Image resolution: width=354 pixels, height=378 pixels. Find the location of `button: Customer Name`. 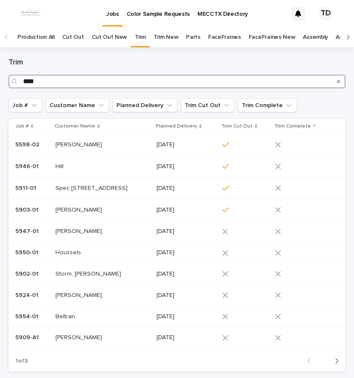

button: Customer Name is located at coordinates (77, 105).